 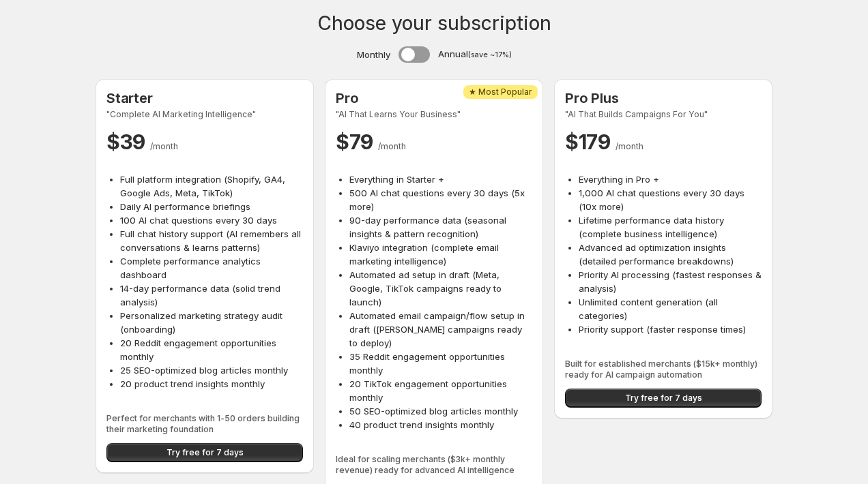 What do you see at coordinates (211, 241) in the screenshot?
I see `li: Full chat history support (AI remembers all conversations & learns patterns)` at bounding box center [211, 241].